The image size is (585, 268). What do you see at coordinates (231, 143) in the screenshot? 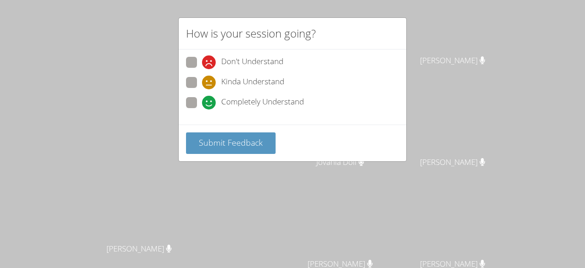
I see `button: Submit Feedback` at bounding box center [231, 143].